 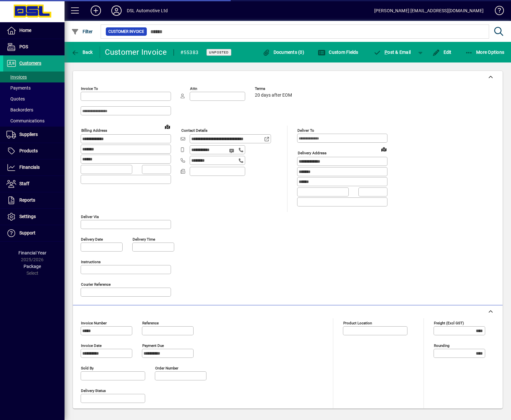 I want to click on button: More Options, so click(x=484, y=52).